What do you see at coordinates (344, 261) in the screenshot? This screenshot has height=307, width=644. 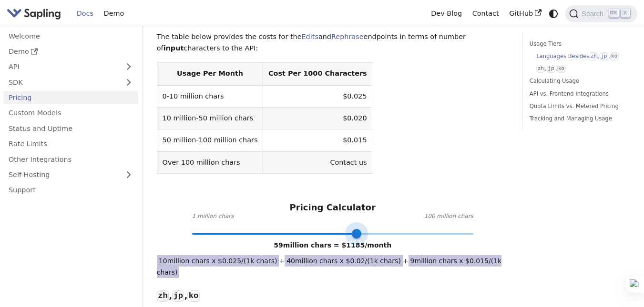 I see `span: 40 million chars x $ 0.02 /(1k chars)` at bounding box center [344, 261].